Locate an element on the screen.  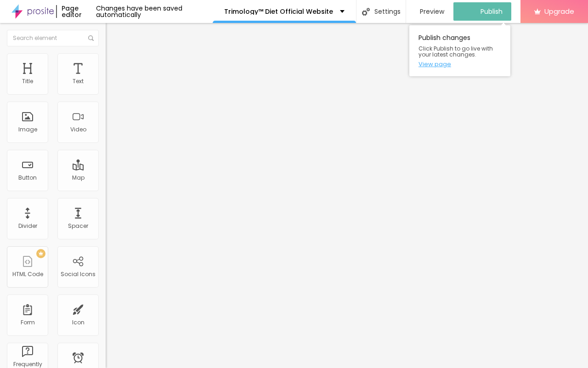
div: Spacer is located at coordinates (78, 226).